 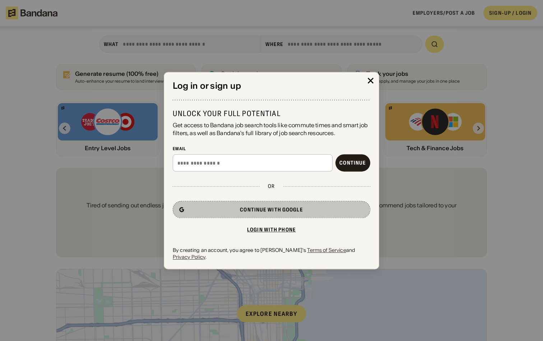 What do you see at coordinates (271, 129) in the screenshot?
I see `div: Get access to Bandana job search tools like commute times and smart job filters, as well as Banda...` at bounding box center [271, 129].